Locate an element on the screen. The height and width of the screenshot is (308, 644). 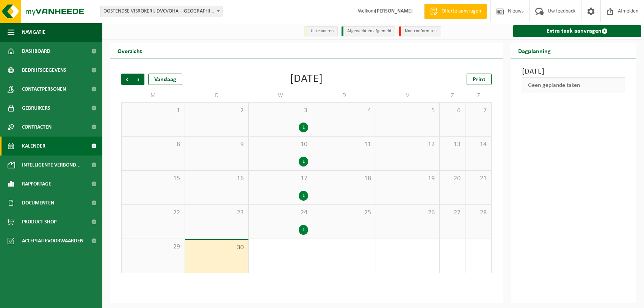
span: OOSTENDSE VISROKERIJ DVCVOHA - OOSTENDE is located at coordinates (161, 12).